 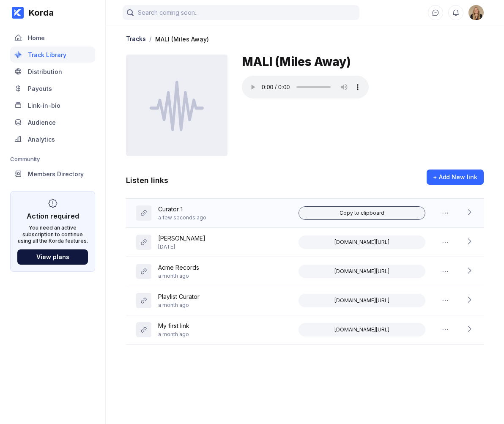 What do you see at coordinates (39, 13) in the screenshot?
I see `div: Korda` at bounding box center [39, 13].